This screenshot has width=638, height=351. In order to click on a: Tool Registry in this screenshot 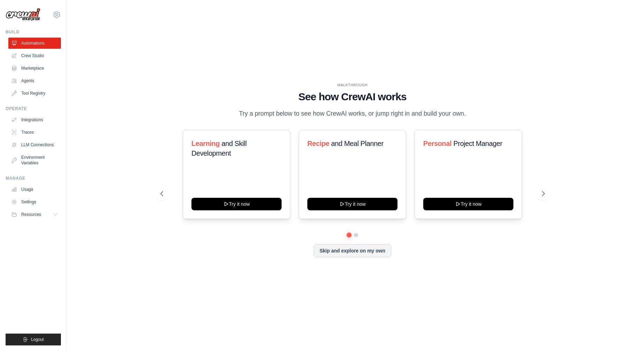, I will do `click(34, 93)`.